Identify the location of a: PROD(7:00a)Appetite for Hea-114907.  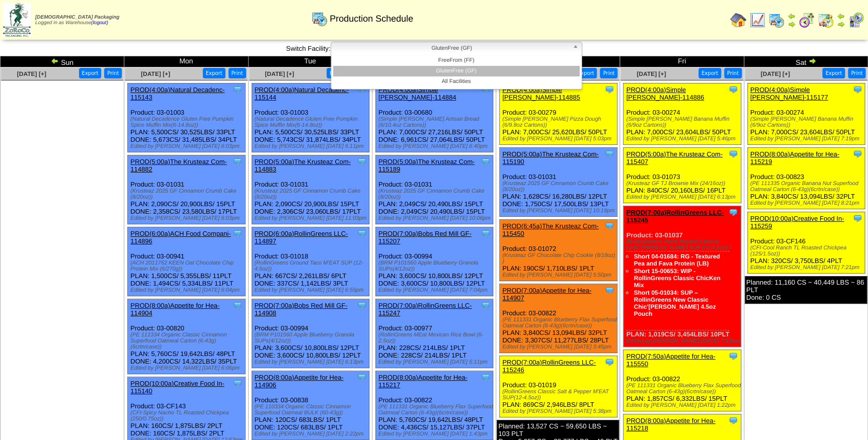
(546, 294).